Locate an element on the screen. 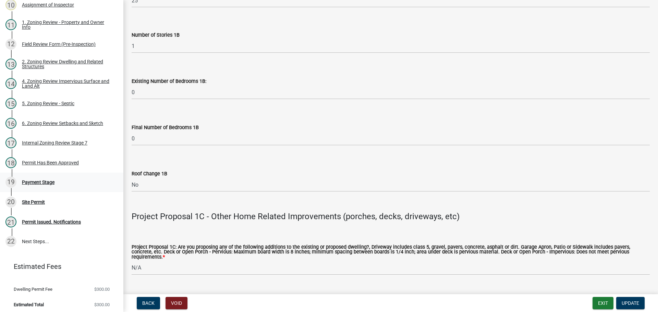 Image resolution: width=658 pixels, height=312 pixels. div: 12 is located at coordinates (11, 44).